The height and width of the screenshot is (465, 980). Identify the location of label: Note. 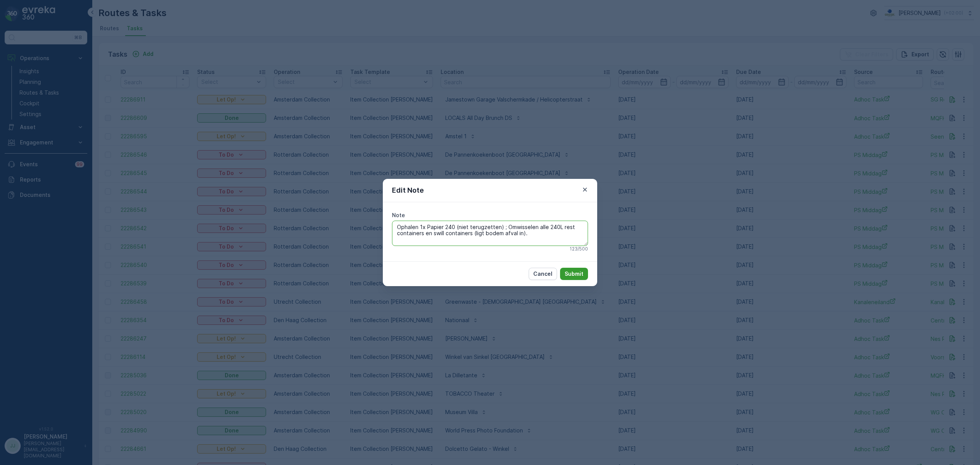
(398, 215).